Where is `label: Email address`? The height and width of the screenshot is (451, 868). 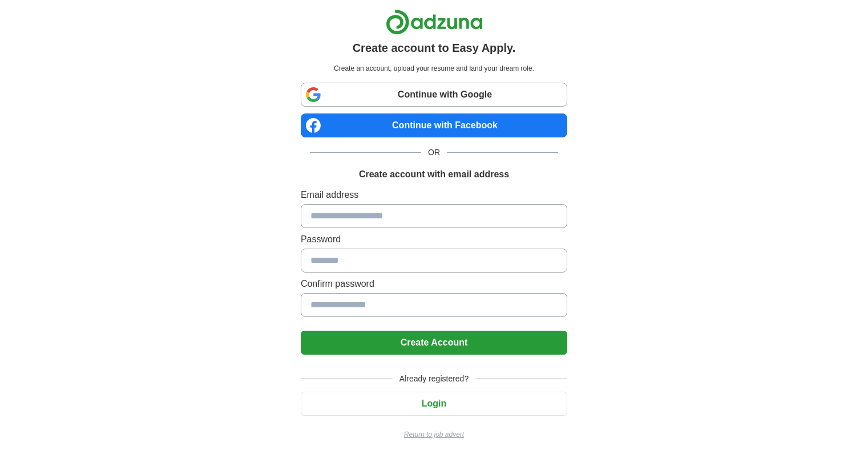
label: Email address is located at coordinates (434, 195).